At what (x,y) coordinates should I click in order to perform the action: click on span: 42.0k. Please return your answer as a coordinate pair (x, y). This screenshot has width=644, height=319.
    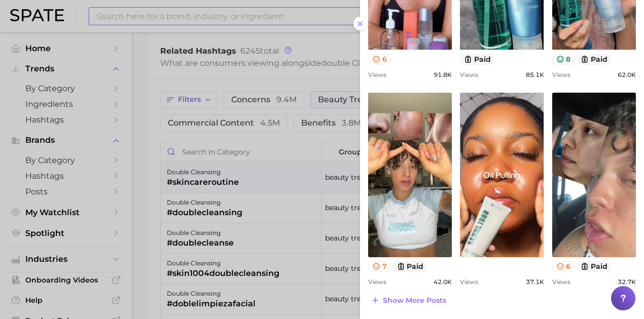
    Looking at the image, I should click on (442, 282).